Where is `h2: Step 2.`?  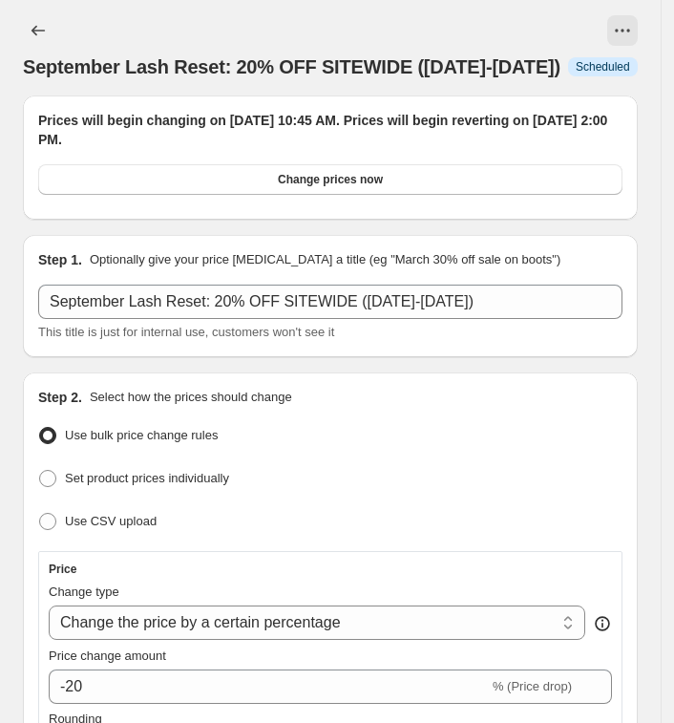
h2: Step 2. is located at coordinates (60, 397).